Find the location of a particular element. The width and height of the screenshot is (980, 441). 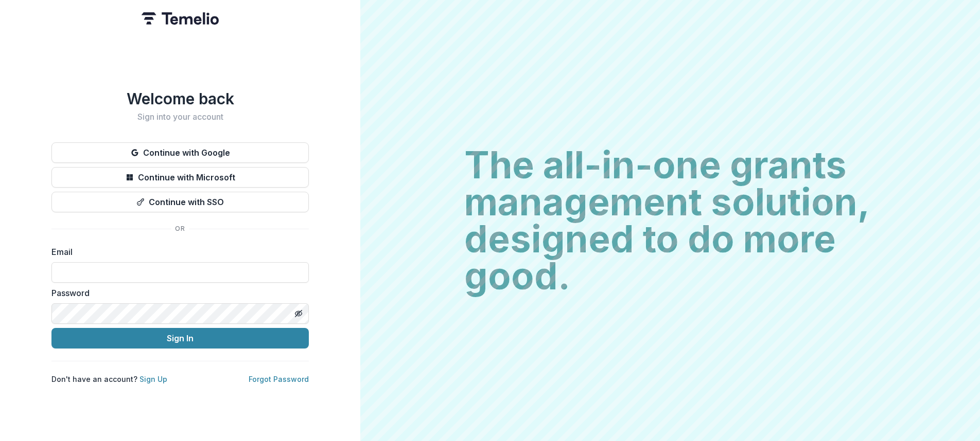

button: Toggle password visibility is located at coordinates (298, 314).